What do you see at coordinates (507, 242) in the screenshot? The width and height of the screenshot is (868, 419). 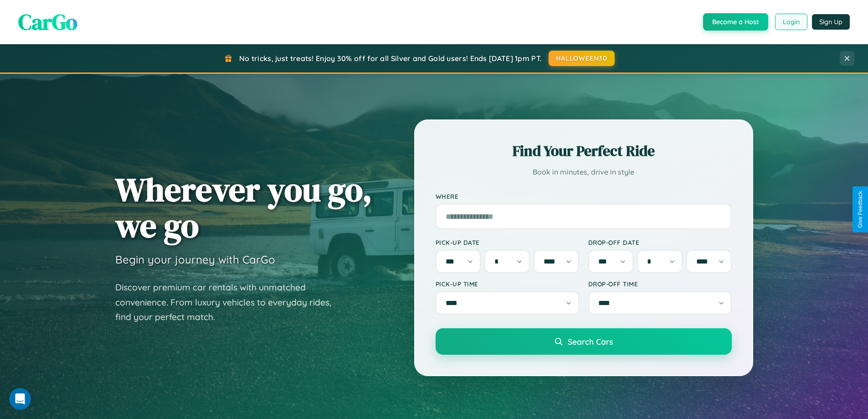 I see `label: Pick-up Date` at bounding box center [507, 242].